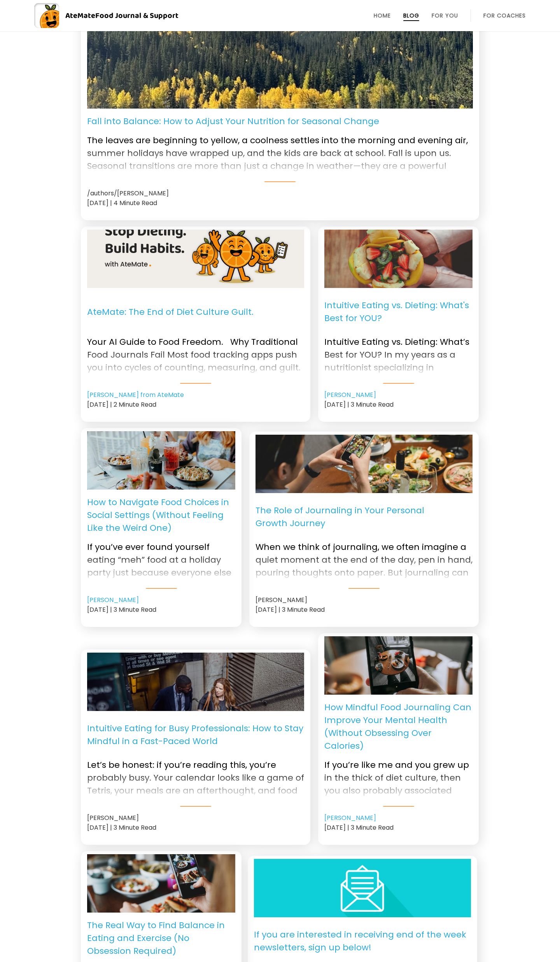 The image size is (560, 962). Describe the element at coordinates (398, 727) in the screenshot. I see `p: How Mindful Food Journaling Can Improve Your Mental Health (Without Obsessing Over Calories)` at that location.